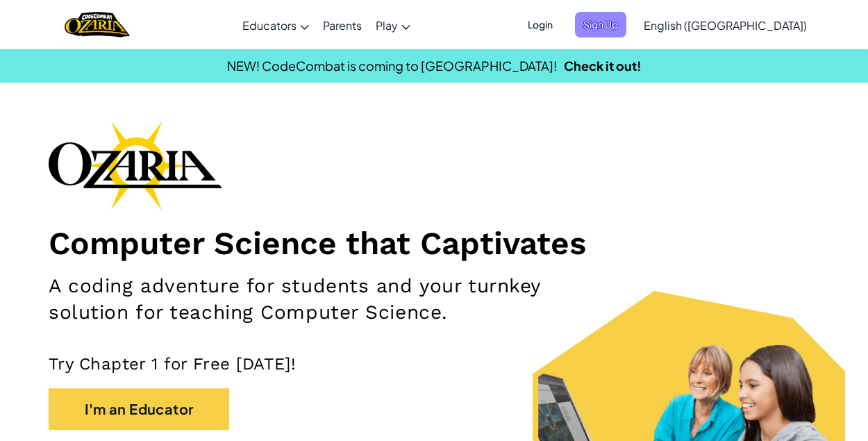 The width and height of the screenshot is (868, 441). I want to click on h1: Computer Science that Captivates, so click(434, 243).